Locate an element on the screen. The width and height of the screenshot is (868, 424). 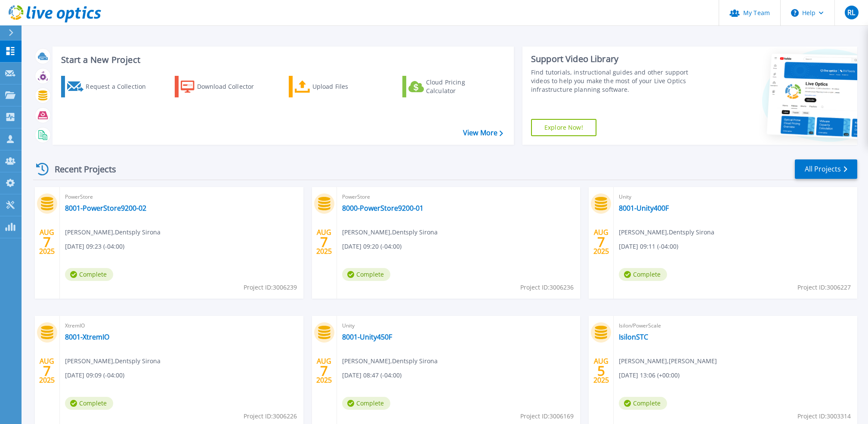
span: Project ID: 3006169 is located at coordinates (547, 417).